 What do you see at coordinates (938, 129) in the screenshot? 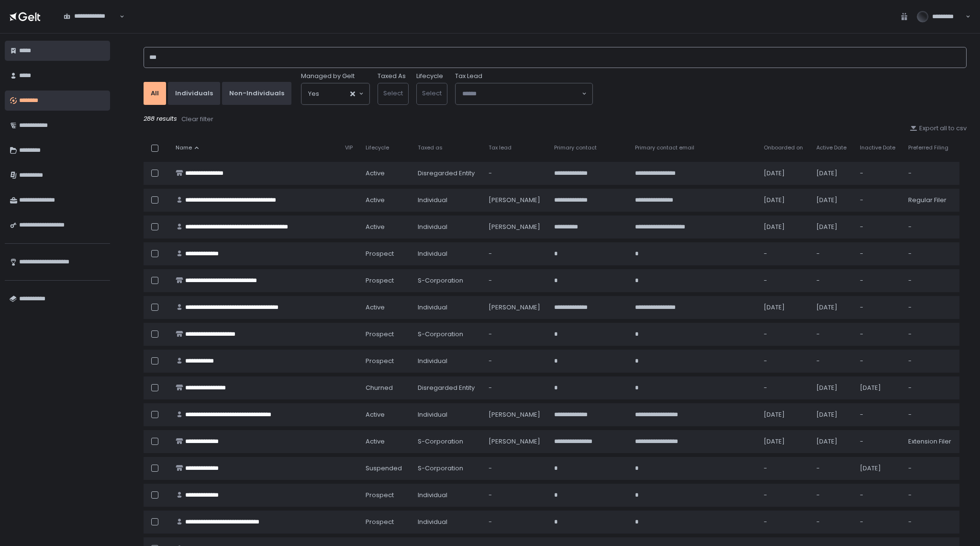
I see `div: Export all to csv` at bounding box center [938, 129].